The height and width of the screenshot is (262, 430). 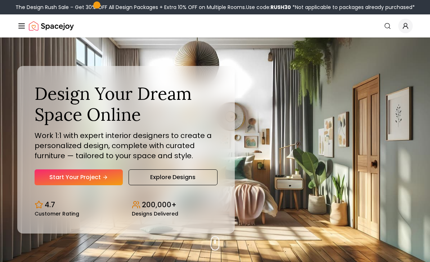 What do you see at coordinates (353, 7) in the screenshot?
I see `span: *Not applicable to packages already purchased*` at bounding box center [353, 7].